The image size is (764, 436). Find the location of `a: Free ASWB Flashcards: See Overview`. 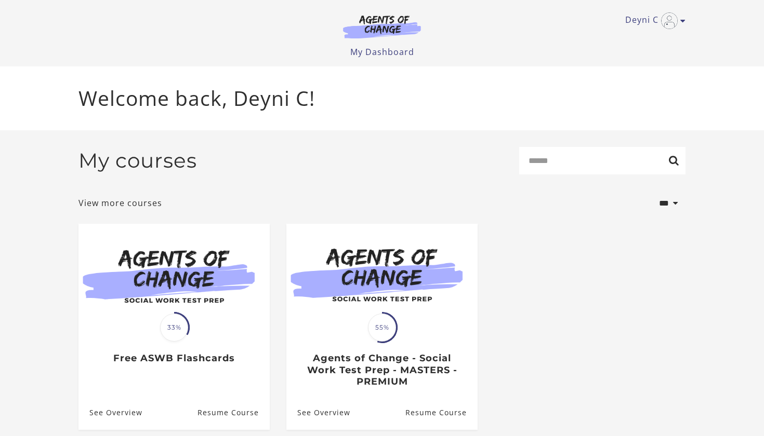

a: Free ASWB Flashcards: See Overview is located at coordinates (110, 412).